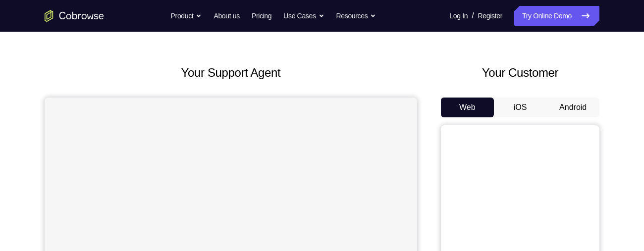  Describe the element at coordinates (74, 16) in the screenshot. I see `a: Go to the home page` at that location.